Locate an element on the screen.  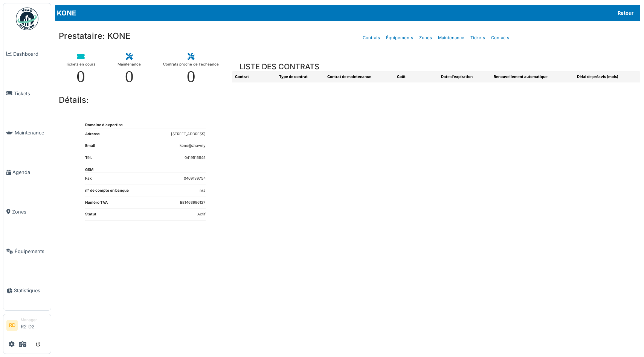
h3: Prestataire: KONE is located at coordinates (142, 36).